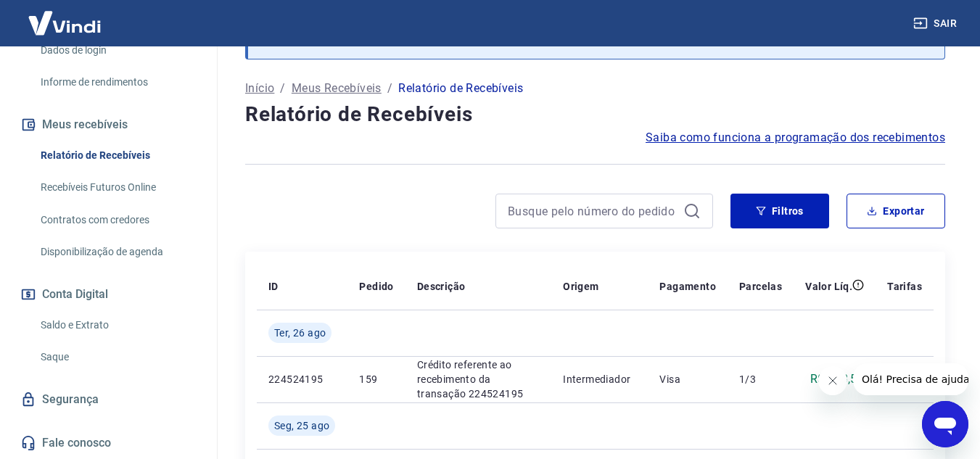 The height and width of the screenshot is (459, 980). What do you see at coordinates (780, 211) in the screenshot?
I see `button: Filtros` at bounding box center [780, 211].